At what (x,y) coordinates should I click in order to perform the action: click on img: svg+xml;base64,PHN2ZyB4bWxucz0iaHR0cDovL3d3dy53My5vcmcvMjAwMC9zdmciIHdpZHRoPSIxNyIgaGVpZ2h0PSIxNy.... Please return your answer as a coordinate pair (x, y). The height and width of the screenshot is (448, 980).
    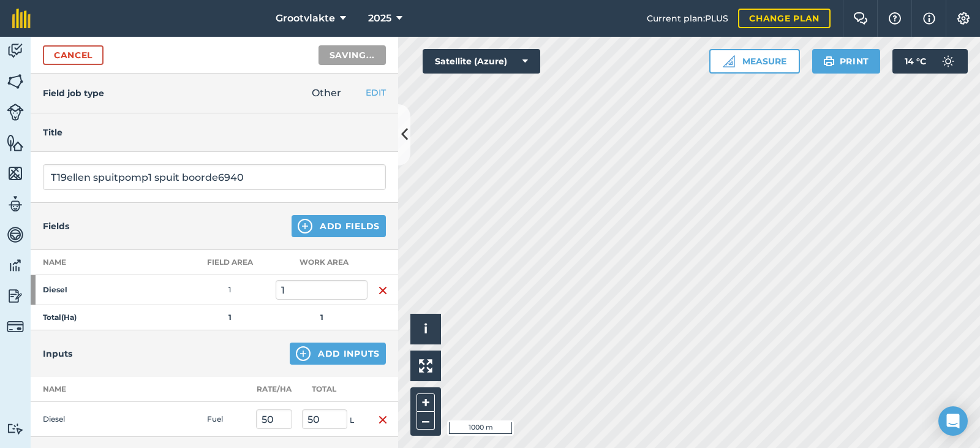
    Looking at the image, I should click on (929, 18).